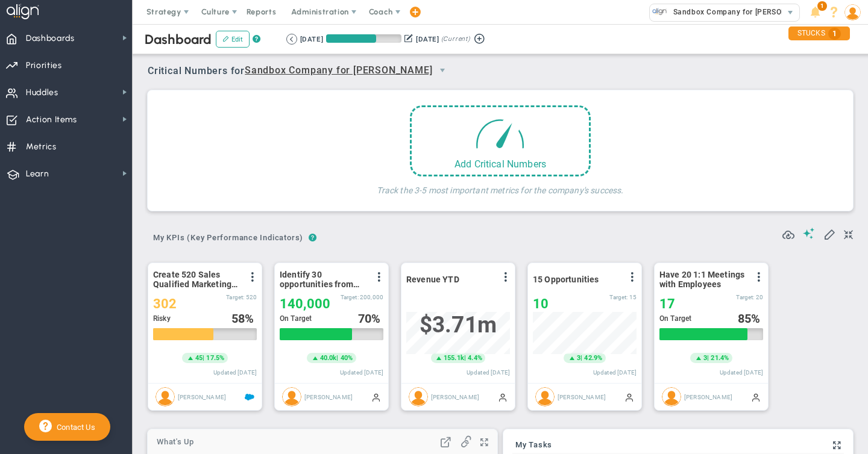 This screenshot has height=454, width=868. Describe the element at coordinates (44, 66) in the screenshot. I see `span: Priorities` at that location.